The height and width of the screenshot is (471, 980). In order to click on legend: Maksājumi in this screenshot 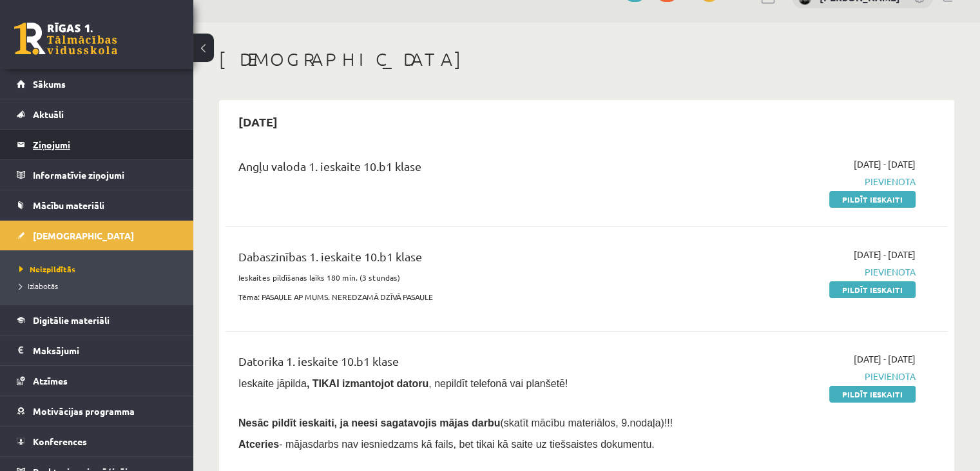, I will do `click(105, 350)`.